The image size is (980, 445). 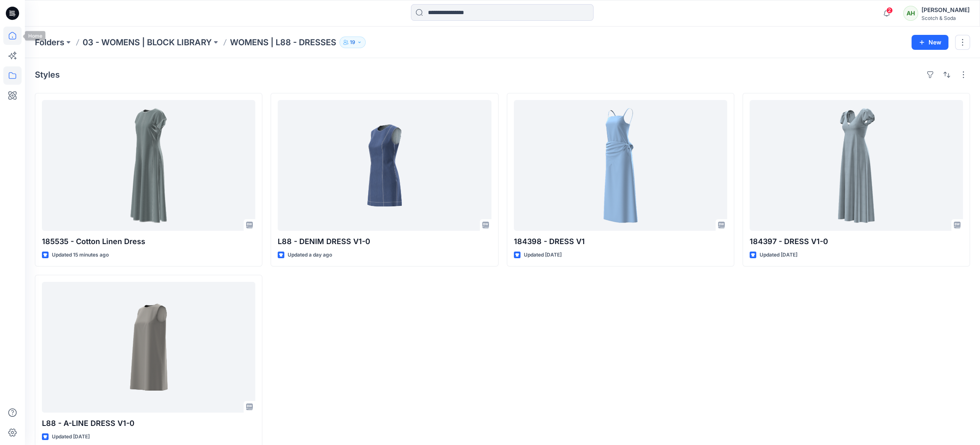 I want to click on p: Updated a day ago, so click(x=310, y=255).